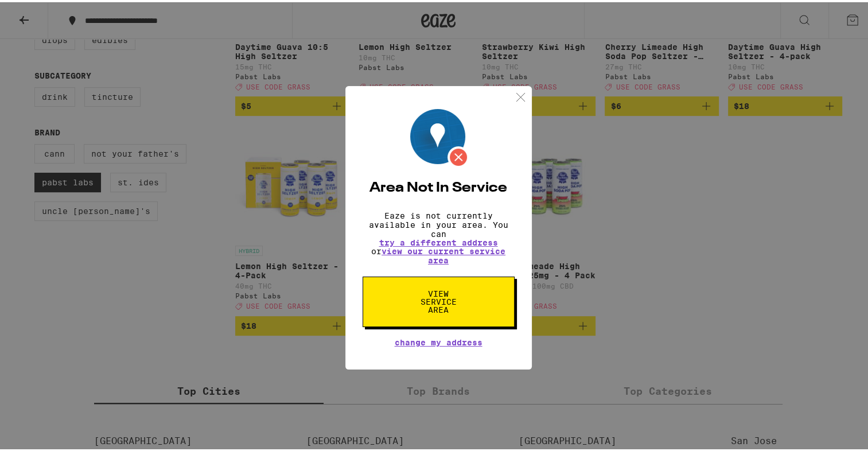 The image size is (868, 451). Describe the element at coordinates (438, 339) in the screenshot. I see `button: Change My Address` at that location.